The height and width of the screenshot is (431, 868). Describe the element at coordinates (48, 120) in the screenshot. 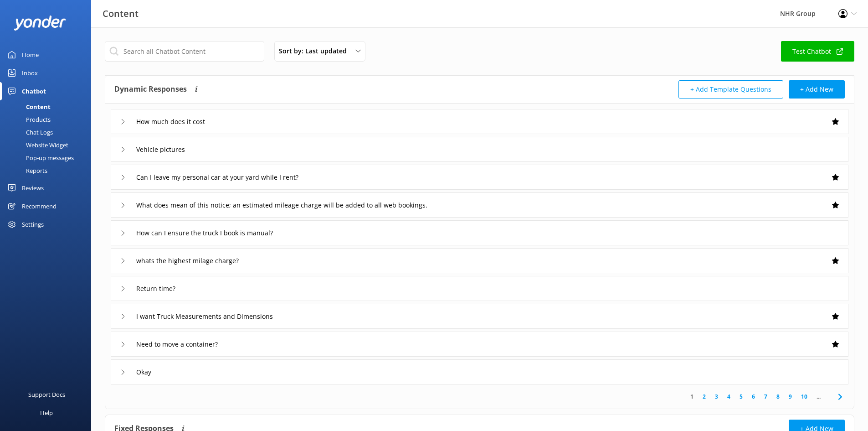

I see `a: Products` at that location.